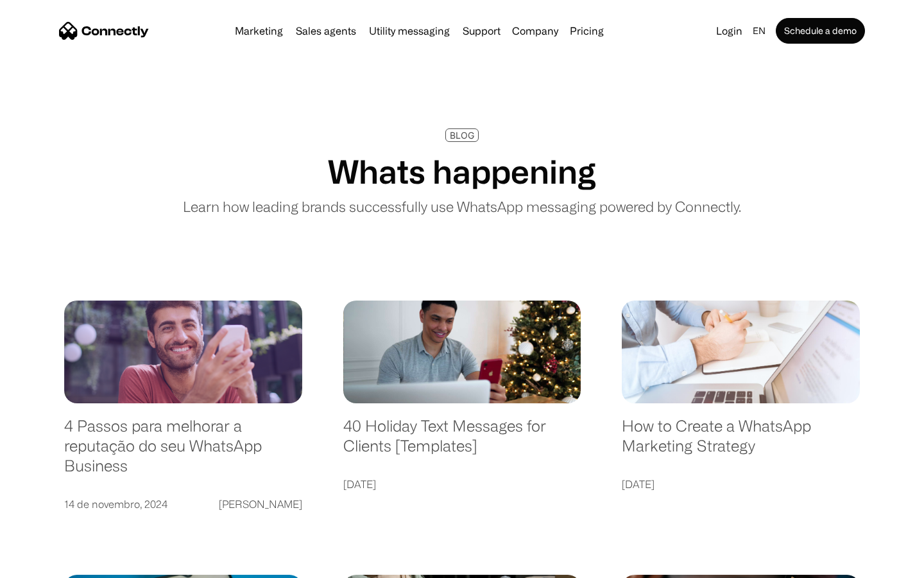 This screenshot has height=578, width=924. I want to click on a: Schedule a demo, so click(820, 31).